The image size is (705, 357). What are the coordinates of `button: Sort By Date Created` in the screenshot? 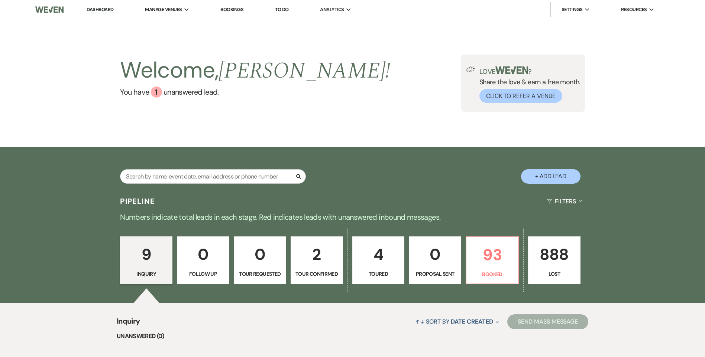 It's located at (457, 322).